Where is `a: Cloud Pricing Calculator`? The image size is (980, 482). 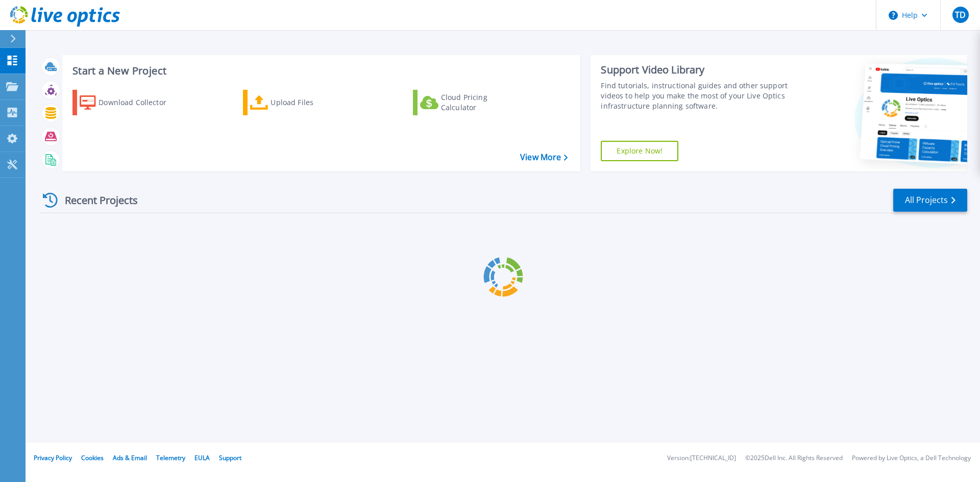 a: Cloud Pricing Calculator is located at coordinates (470, 103).